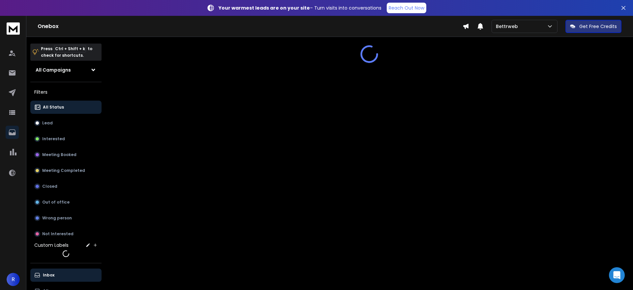 Image resolution: width=633 pixels, height=290 pixels. I want to click on p: Press to check for shortcuts., so click(67, 52).